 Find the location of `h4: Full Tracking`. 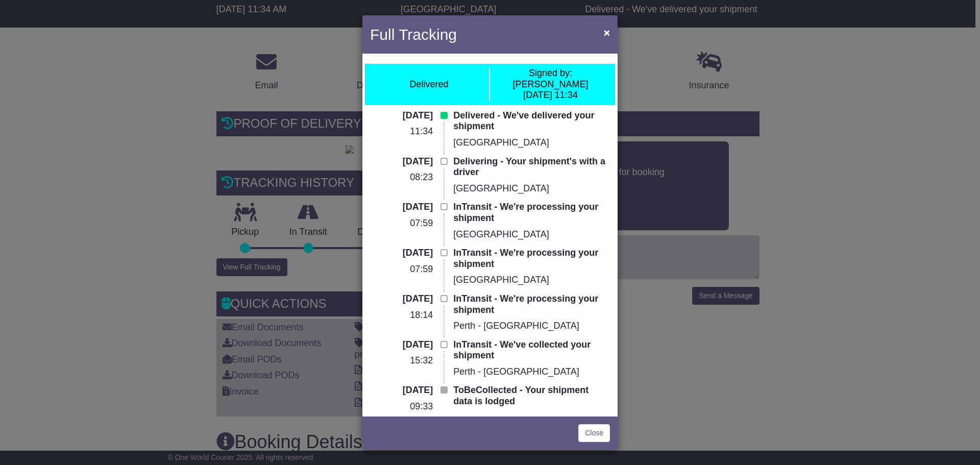

h4: Full Tracking is located at coordinates (413, 34).